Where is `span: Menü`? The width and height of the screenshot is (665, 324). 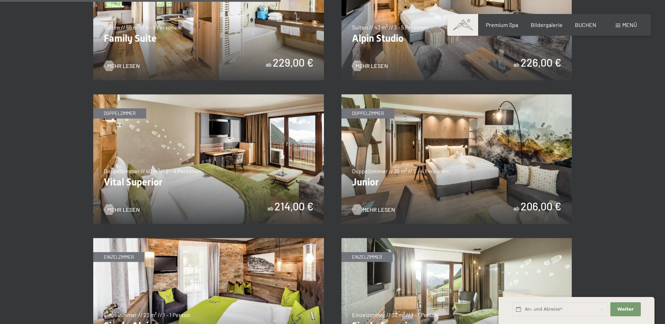
span: Menü is located at coordinates (629, 25).